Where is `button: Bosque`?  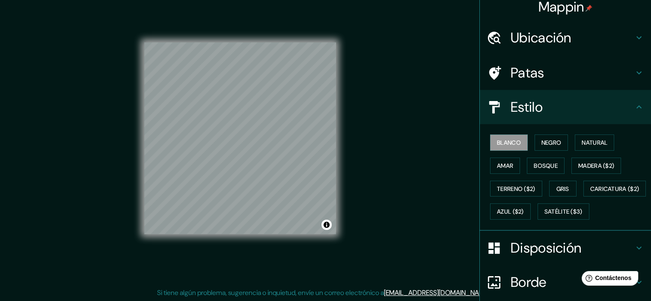
button: Bosque is located at coordinates (545, 166).